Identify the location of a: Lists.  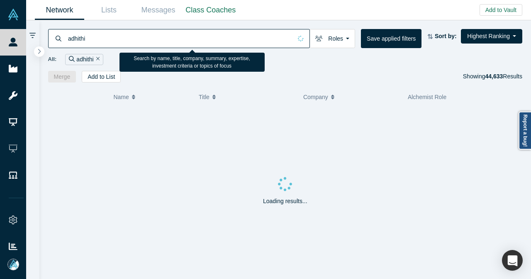
(109, 10).